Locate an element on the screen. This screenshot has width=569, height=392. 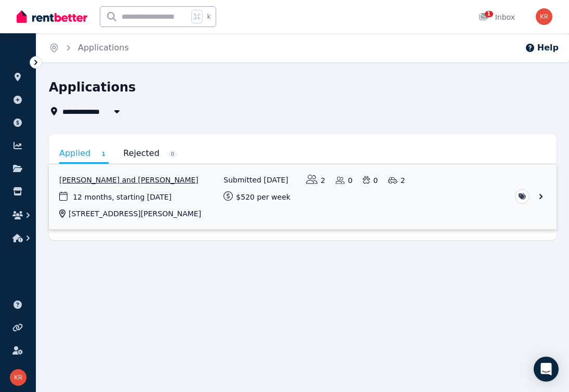
nav: Breadcrumb is located at coordinates (89, 48).